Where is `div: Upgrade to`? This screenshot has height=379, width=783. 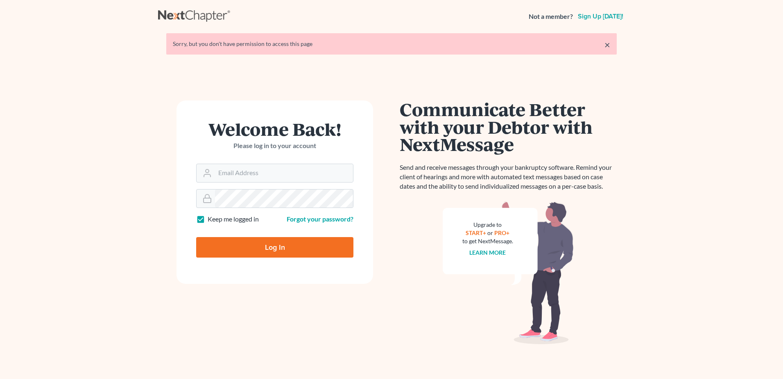
div: Upgrade to is located at coordinates (488, 225).